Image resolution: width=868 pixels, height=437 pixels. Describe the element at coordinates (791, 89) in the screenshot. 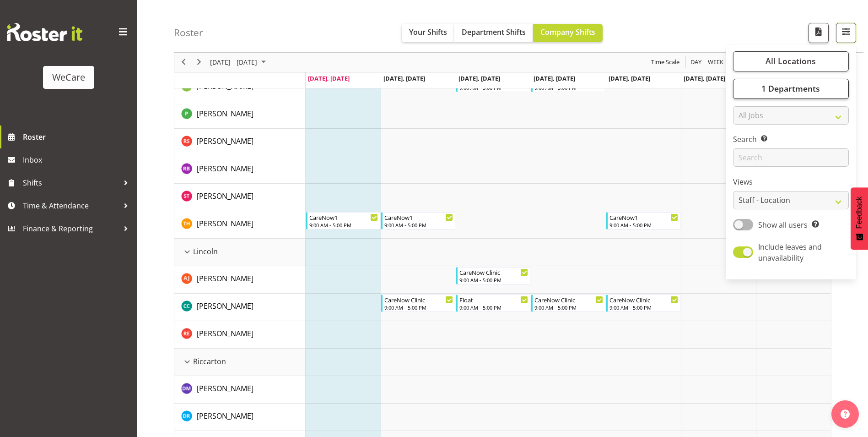

I see `span: 1 Departments` at that location.